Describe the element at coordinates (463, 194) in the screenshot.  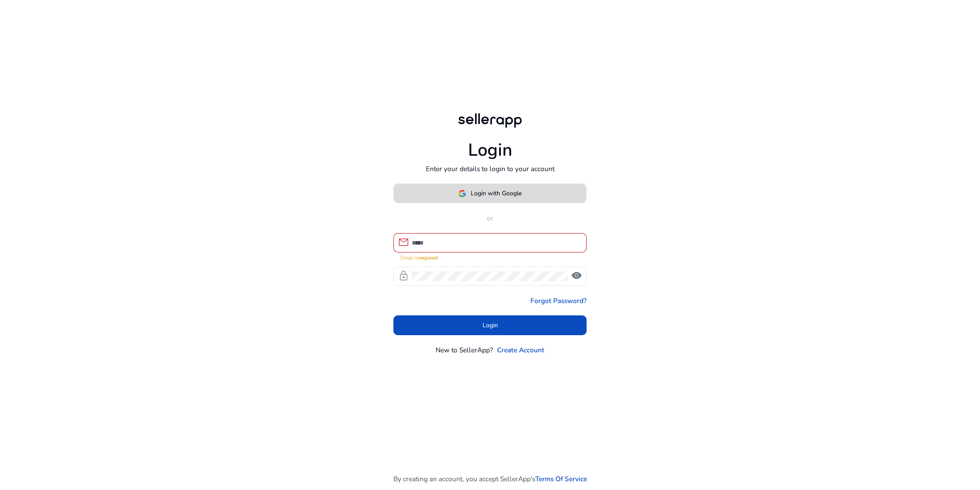
I see `img: google-logo.svg` at that location.